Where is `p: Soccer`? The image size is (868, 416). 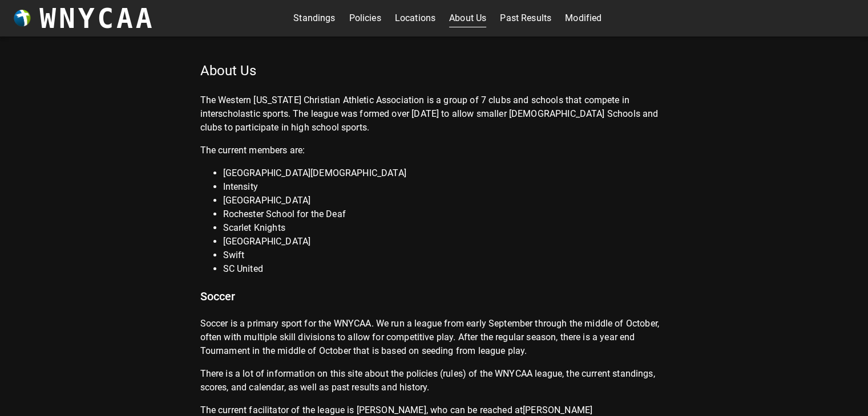 p: Soccer is located at coordinates (434, 297).